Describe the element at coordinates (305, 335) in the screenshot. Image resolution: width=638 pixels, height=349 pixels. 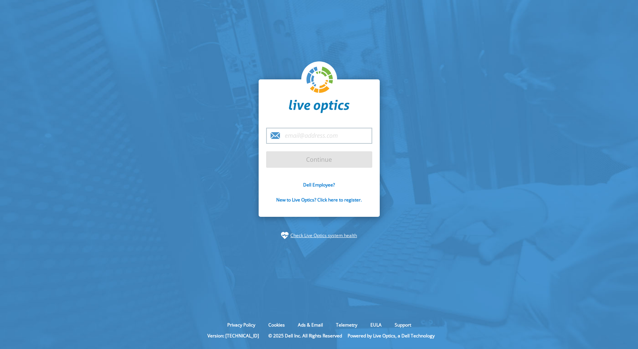
I see `li: © 2025 Dell Inc. All Rights Reserved` at that location.